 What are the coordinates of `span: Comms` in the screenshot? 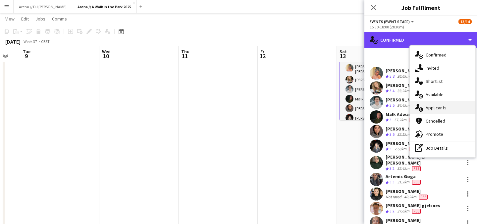 It's located at (59, 19).